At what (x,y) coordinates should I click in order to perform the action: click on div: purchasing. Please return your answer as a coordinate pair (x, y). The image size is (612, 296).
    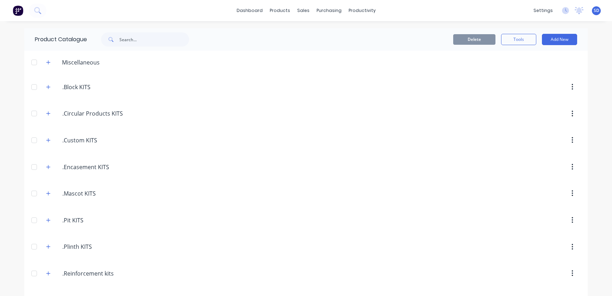
    Looking at the image, I should click on (329, 11).